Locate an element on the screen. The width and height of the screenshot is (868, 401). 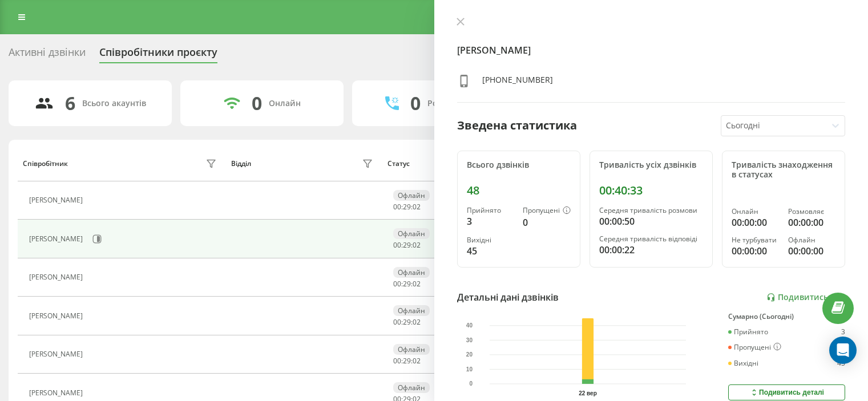
div: Середня тривалість розмови is located at coordinates (651, 210).